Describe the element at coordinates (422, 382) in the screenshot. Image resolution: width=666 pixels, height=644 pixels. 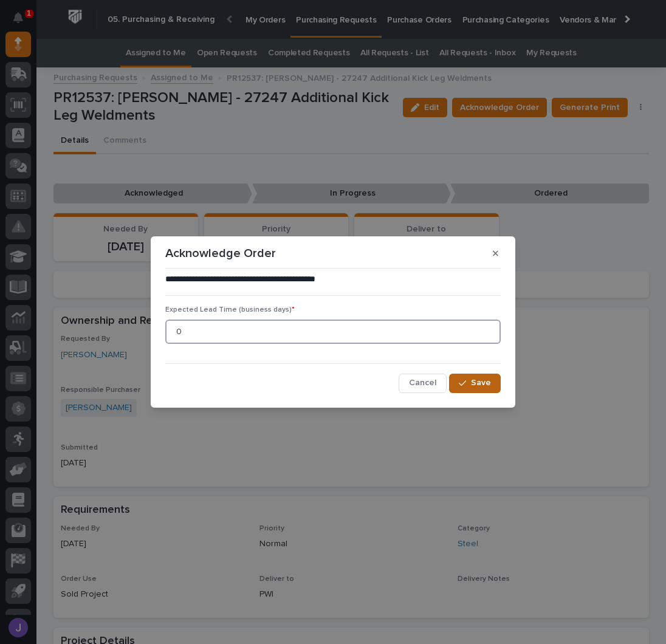
I see `span: Cancel` at that location.